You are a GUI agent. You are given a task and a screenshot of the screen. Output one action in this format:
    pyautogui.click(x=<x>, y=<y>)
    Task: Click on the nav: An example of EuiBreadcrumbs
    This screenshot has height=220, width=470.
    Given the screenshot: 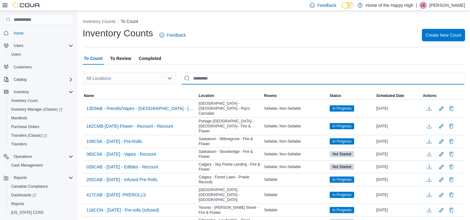 What is the action you would take?
    pyautogui.click(x=274, y=22)
    